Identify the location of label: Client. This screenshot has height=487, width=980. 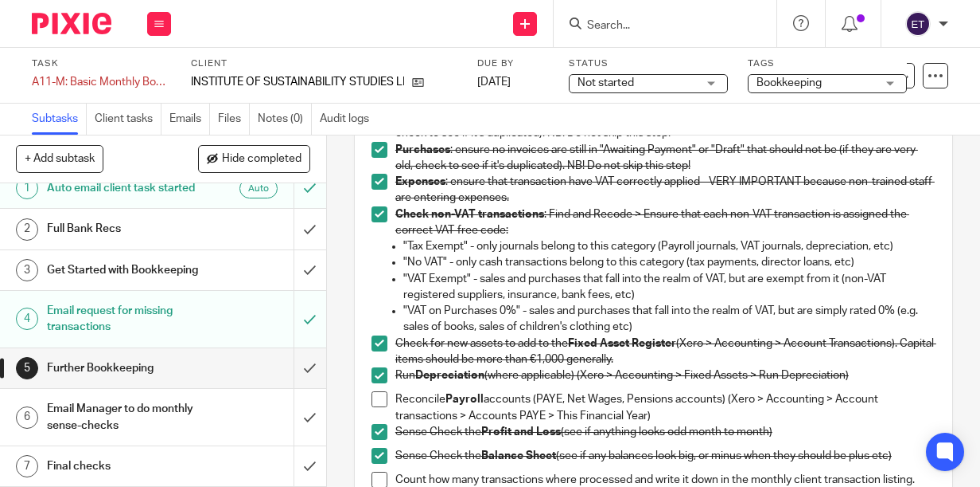
(324, 64).